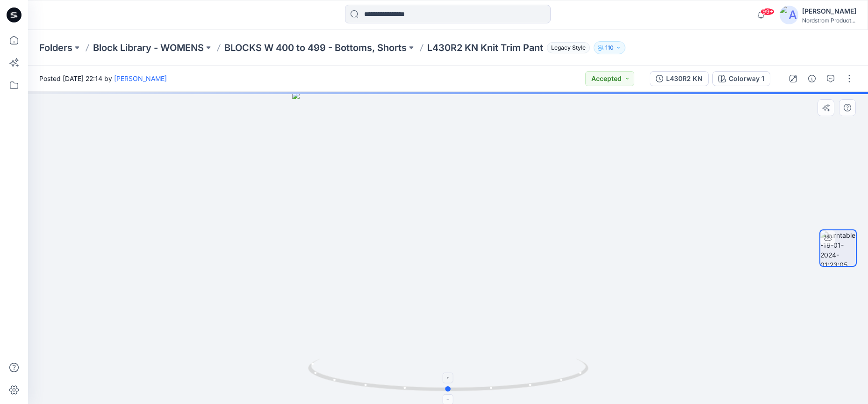  Describe the element at coordinates (678, 79) in the screenshot. I see `button: L430R2 KN` at that location.